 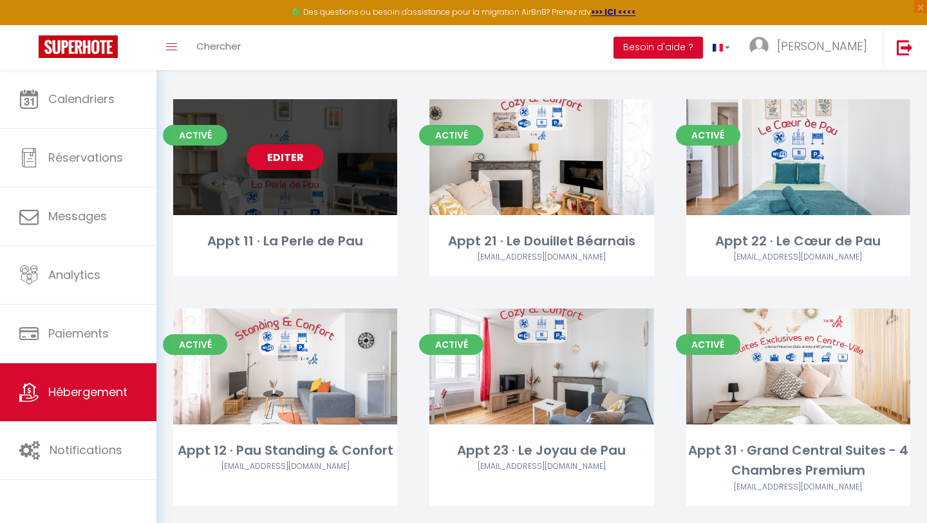 What do you see at coordinates (285, 450) in the screenshot?
I see `div: Appt 12 · Pau Standing & Confort` at bounding box center [285, 450].